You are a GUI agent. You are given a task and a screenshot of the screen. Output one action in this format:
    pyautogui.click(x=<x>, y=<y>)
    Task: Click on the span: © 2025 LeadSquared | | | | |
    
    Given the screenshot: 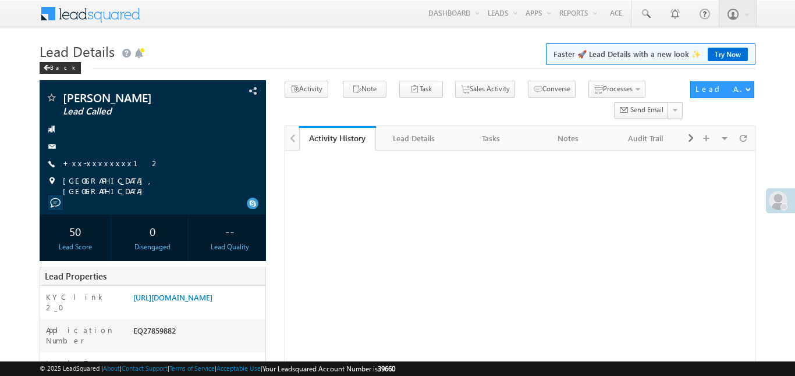 What is the action you would take?
    pyautogui.click(x=217, y=369)
    